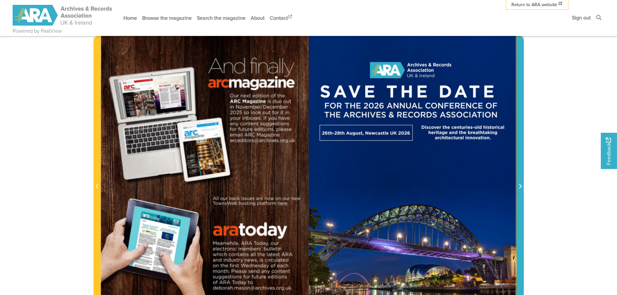 This screenshot has width=617, height=295. Describe the element at coordinates (221, 18) in the screenshot. I see `a: Search the magazine` at that location.